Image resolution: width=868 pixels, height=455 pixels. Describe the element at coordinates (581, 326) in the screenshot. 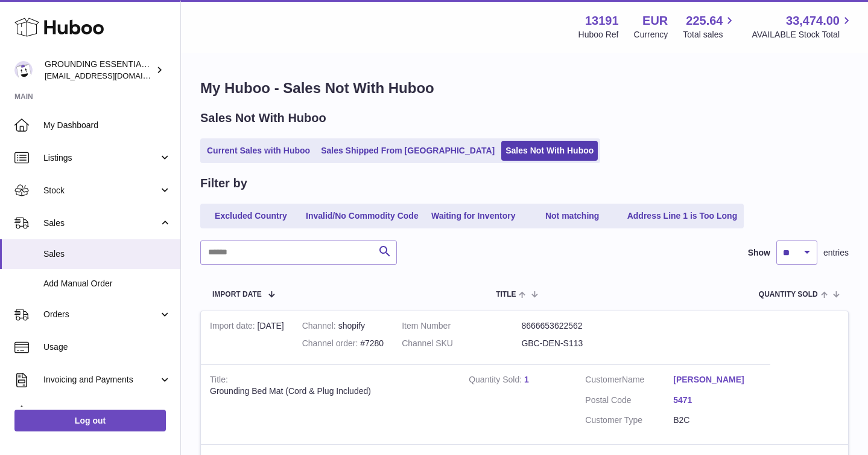

I see `dd: 8666653622562` at that location.